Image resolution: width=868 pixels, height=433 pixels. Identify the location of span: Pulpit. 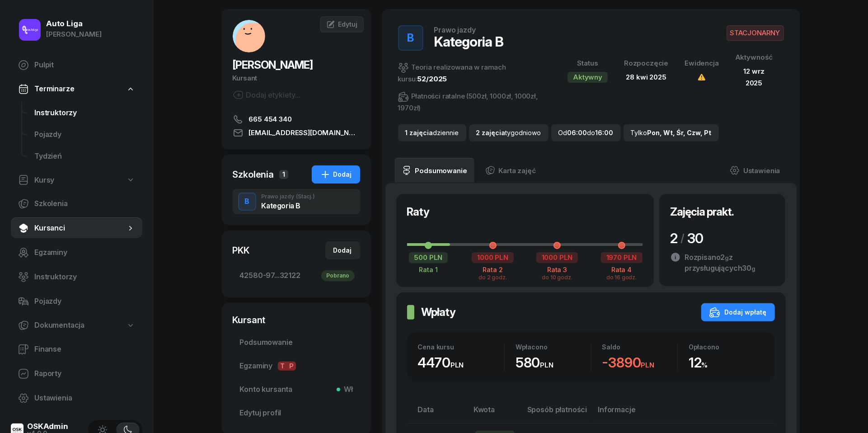
(85, 65).